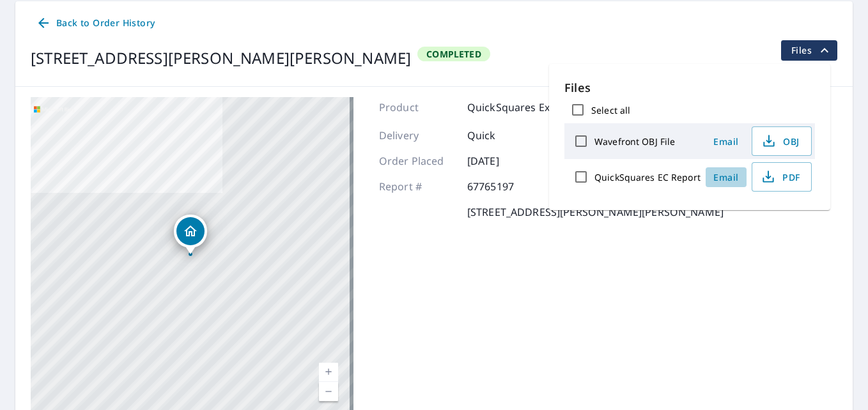  Describe the element at coordinates (417, 161) in the screenshot. I see `p: Order Placed` at that location.